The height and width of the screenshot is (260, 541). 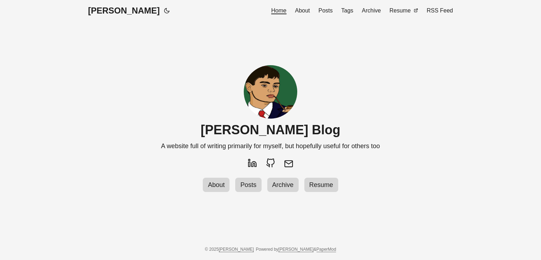 What do you see at coordinates (283, 185) in the screenshot?
I see `a: Archive` at bounding box center [283, 185].